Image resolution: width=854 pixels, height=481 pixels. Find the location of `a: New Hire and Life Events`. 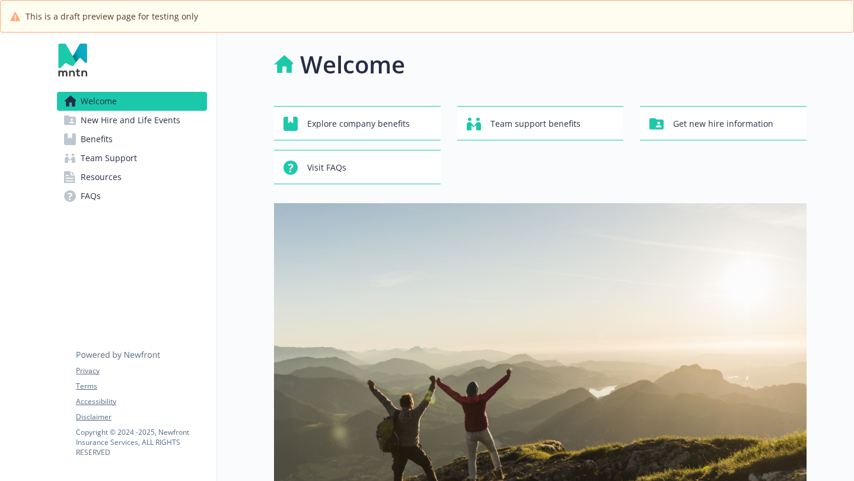

a: New Hire and Life Events is located at coordinates (132, 120).